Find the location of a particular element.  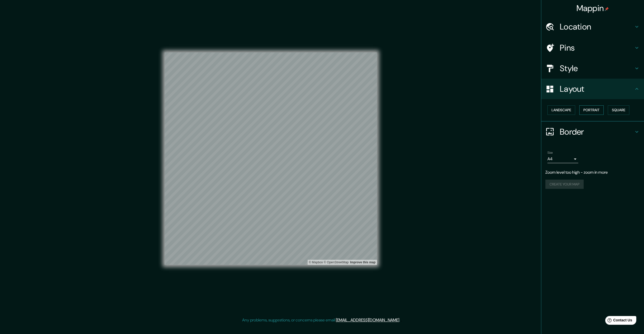

canvas: Map is located at coordinates (271, 158).